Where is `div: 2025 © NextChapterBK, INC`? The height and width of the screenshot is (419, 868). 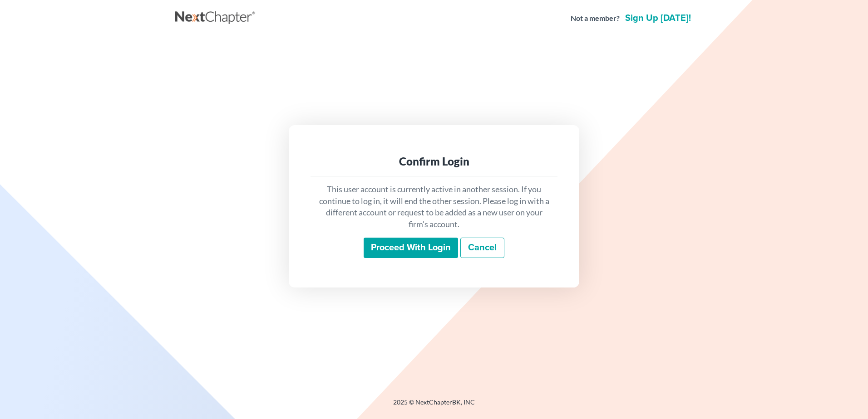
div: 2025 © NextChapterBK, INC is located at coordinates (434, 406).